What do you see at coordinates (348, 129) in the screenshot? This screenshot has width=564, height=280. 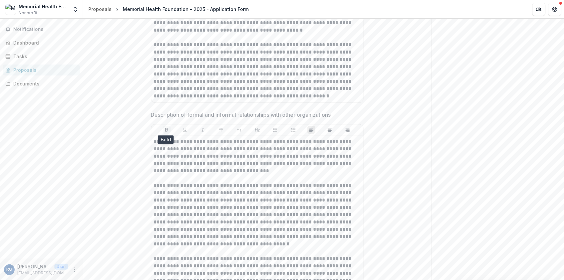 I see `button: Align Right` at bounding box center [348, 129].